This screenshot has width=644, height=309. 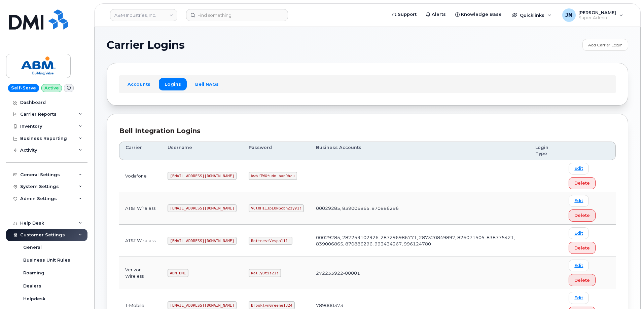 I want to click on code: RallyOtis21!, so click(x=265, y=273).